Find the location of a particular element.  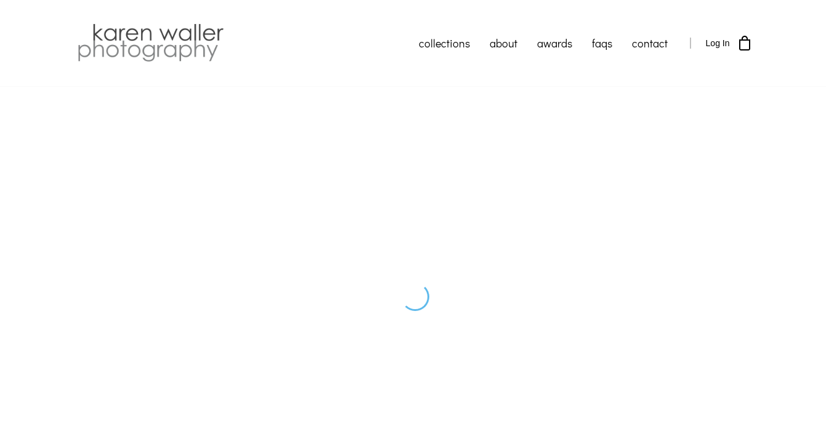

a: about is located at coordinates (503, 43).